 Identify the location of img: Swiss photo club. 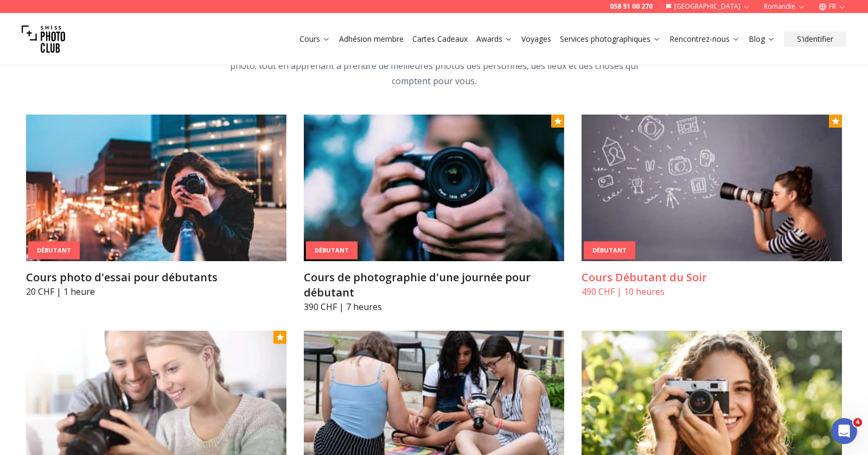
(44, 39).